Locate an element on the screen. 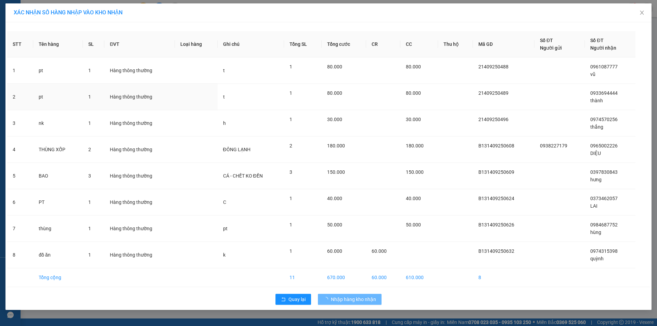 This screenshot has height=326, width=657. span: close is located at coordinates (642, 13).